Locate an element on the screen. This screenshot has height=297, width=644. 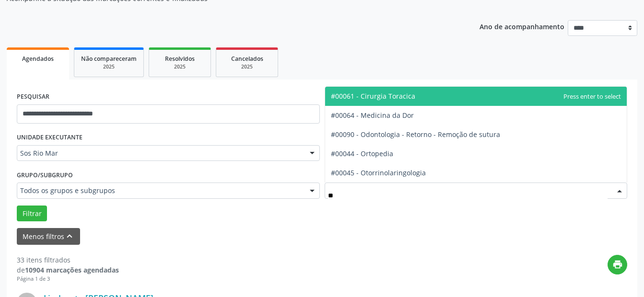
span: #00061 - Cirurgia Toracica is located at coordinates (373, 96).